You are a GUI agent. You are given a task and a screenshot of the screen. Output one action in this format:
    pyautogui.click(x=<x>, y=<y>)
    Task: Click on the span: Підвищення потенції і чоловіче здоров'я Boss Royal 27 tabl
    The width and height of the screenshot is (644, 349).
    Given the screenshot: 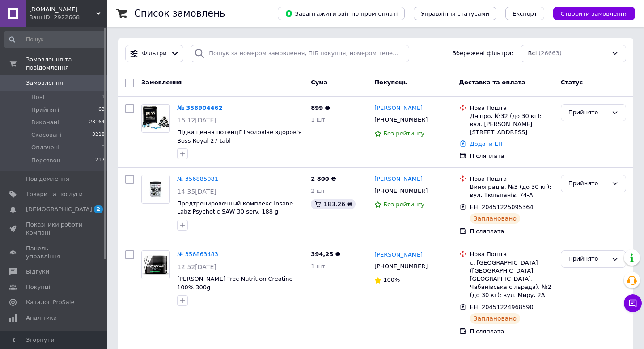 What is the action you would take?
    pyautogui.click(x=240, y=136)
    